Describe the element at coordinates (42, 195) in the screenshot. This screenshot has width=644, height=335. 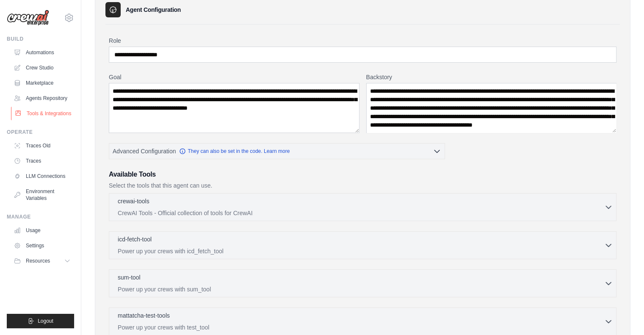
I see `a: Environment Variables` at that location.